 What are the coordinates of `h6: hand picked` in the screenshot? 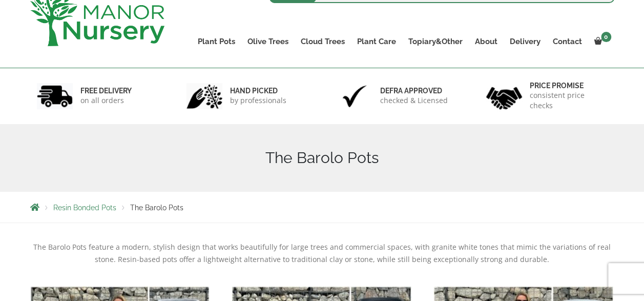 It's located at (259, 91).